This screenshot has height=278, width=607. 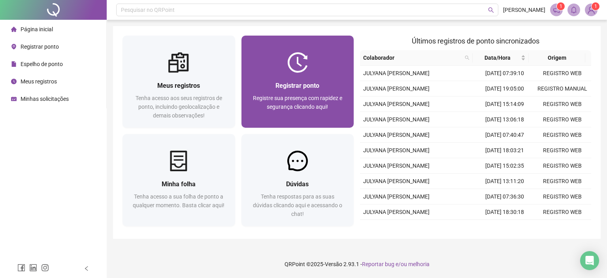 I want to click on span: Colaborador, so click(x=412, y=58).